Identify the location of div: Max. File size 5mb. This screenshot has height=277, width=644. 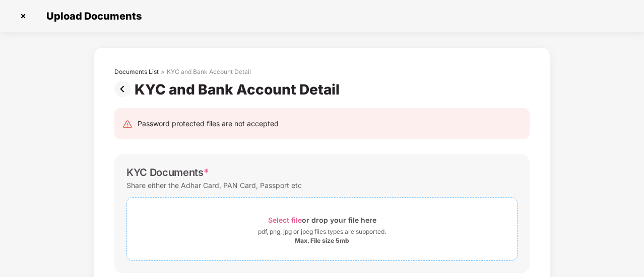
(322, 241).